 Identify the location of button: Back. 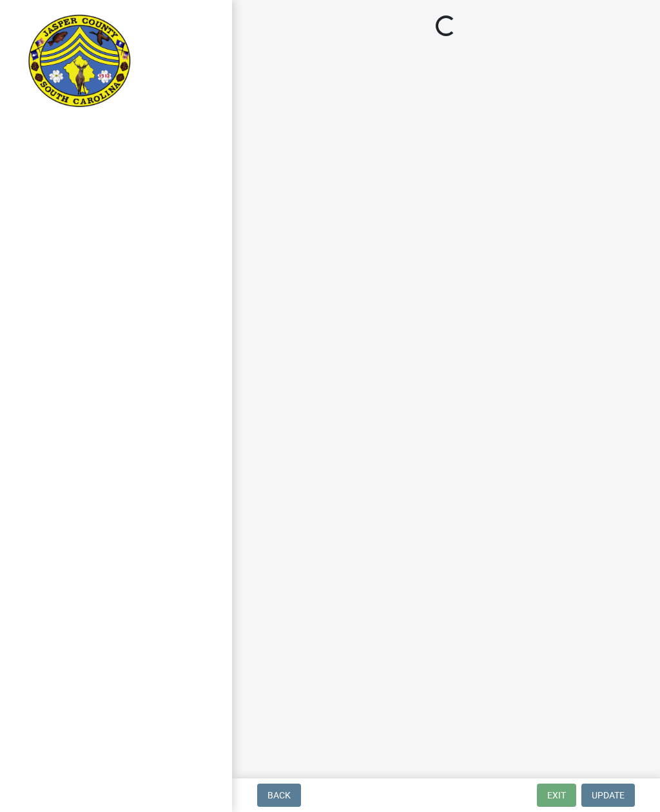
(279, 795).